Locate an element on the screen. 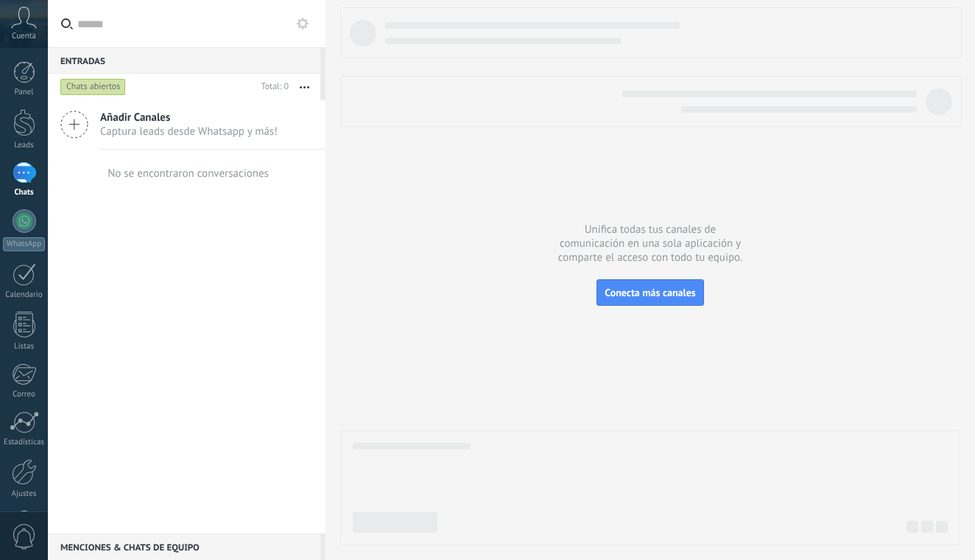  div: WhatsApp is located at coordinates (23, 244).